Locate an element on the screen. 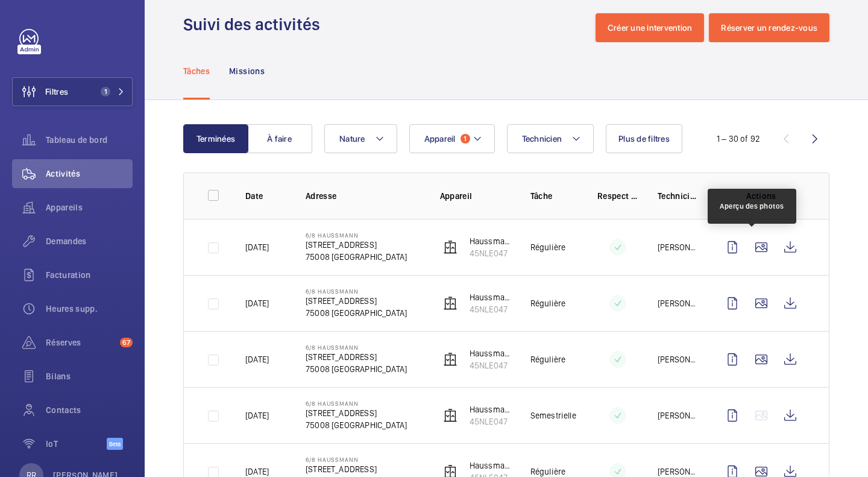 This screenshot has height=477, width=868. span: Demandes is located at coordinates (89, 241).